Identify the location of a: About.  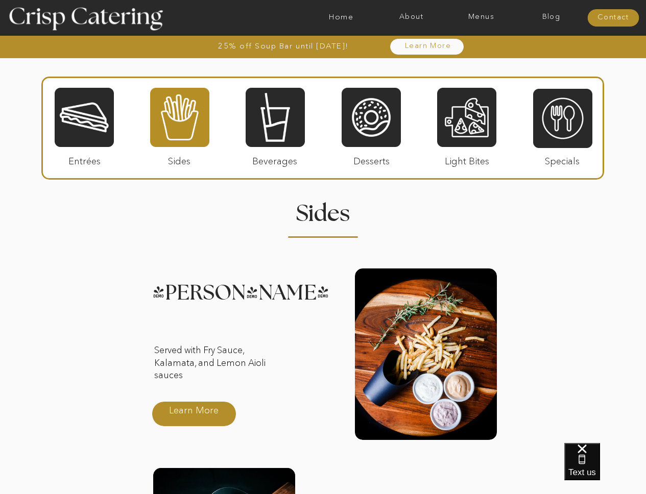
(411, 18).